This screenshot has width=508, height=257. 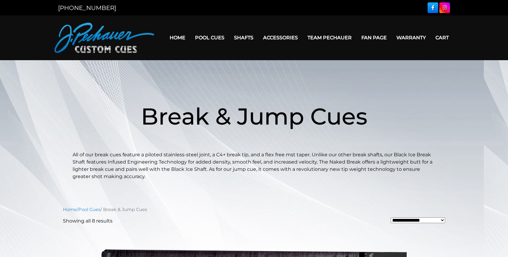 What do you see at coordinates (442, 38) in the screenshot?
I see `a: Cart` at bounding box center [442, 38].